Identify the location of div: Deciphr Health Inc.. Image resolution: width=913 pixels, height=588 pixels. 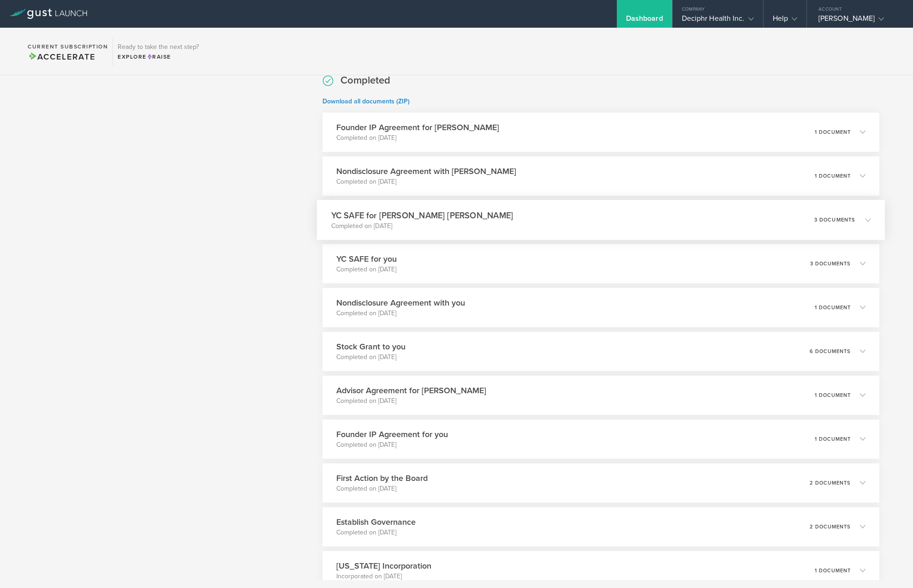
(718, 21).